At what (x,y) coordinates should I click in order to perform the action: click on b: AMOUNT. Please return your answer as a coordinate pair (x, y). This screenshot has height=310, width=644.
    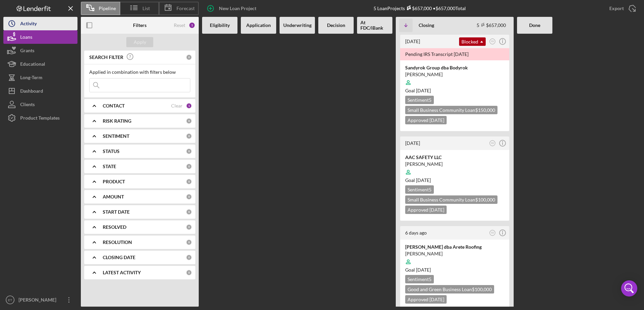
    Looking at the image, I should click on (113, 197).